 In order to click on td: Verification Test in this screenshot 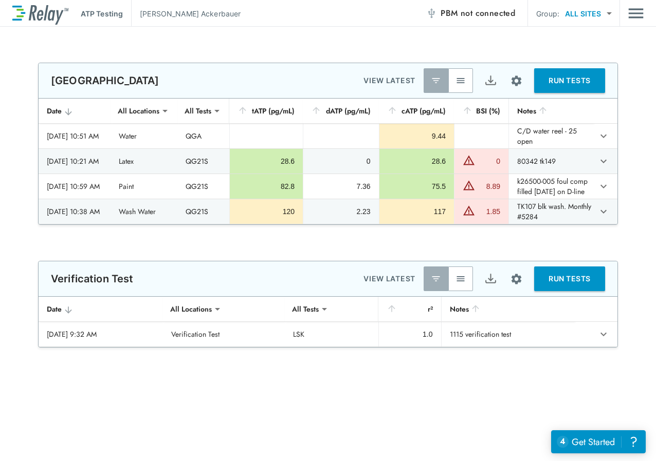, I will do `click(224, 335)`.